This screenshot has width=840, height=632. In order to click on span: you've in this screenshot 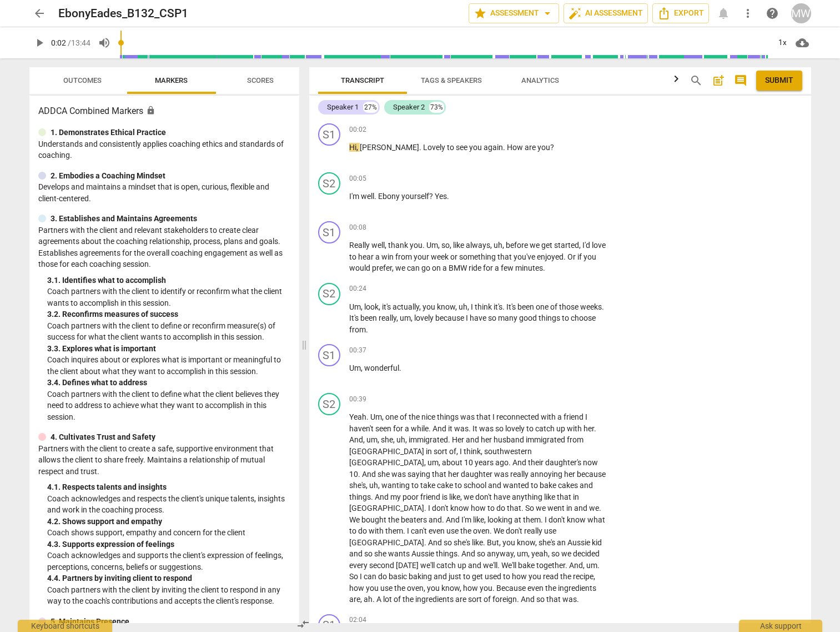, I will do `click(525, 256)`.